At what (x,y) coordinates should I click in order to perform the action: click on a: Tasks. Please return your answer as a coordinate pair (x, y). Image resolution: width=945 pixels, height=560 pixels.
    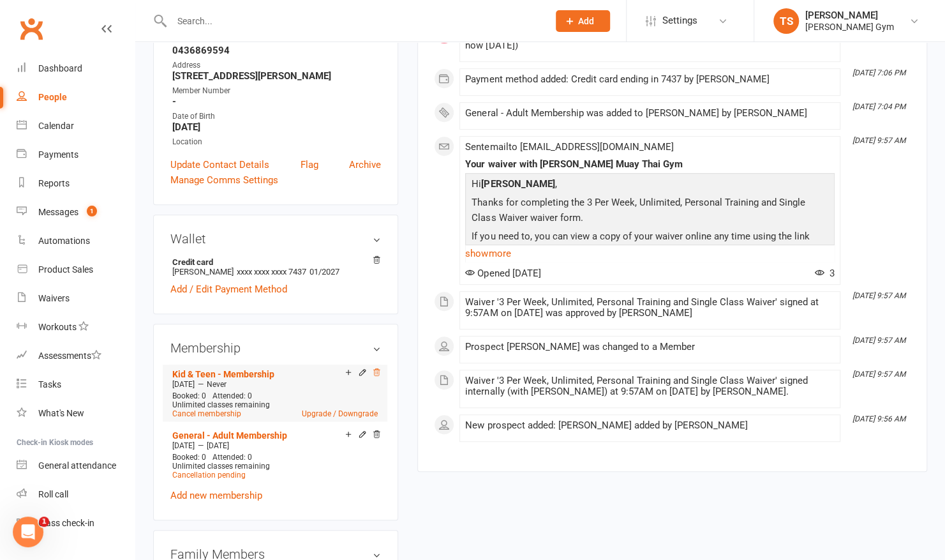
    Looking at the image, I should click on (75, 384).